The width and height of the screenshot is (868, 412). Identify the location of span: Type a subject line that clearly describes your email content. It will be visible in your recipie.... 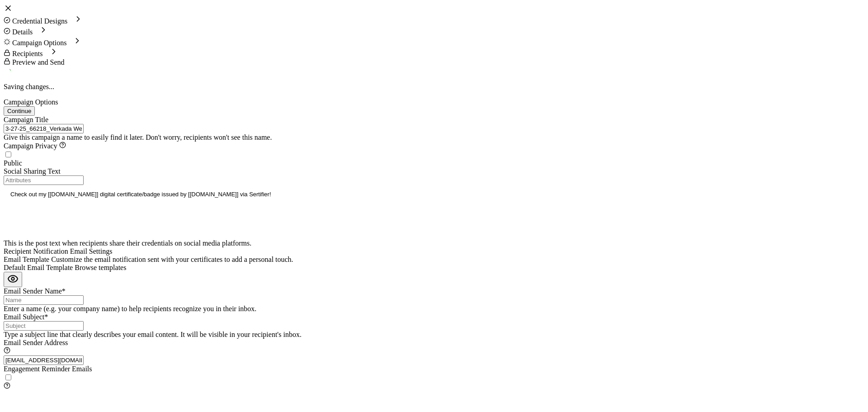
(152, 335).